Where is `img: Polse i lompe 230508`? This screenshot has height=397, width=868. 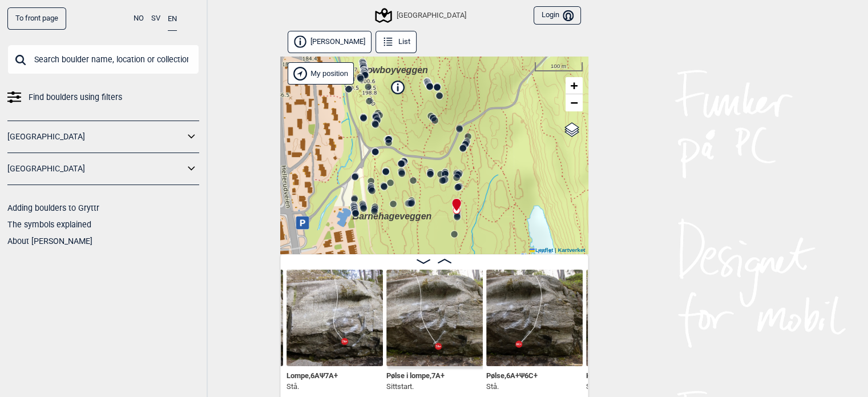 img: Polse i lompe 230508 is located at coordinates (434, 318).